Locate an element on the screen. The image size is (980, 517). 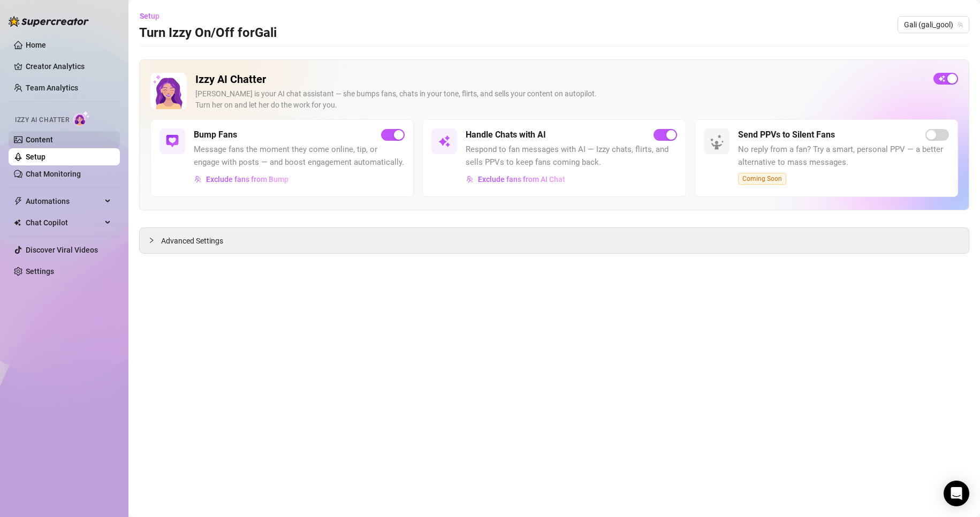
button: Setup is located at coordinates (154, 16).